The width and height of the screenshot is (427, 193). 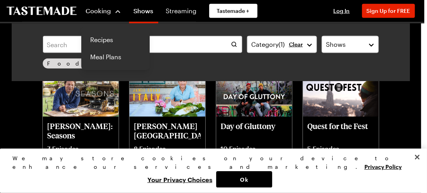 What do you see at coordinates (210, 170) in the screenshot?
I see `div: Privacy` at bounding box center [210, 170].